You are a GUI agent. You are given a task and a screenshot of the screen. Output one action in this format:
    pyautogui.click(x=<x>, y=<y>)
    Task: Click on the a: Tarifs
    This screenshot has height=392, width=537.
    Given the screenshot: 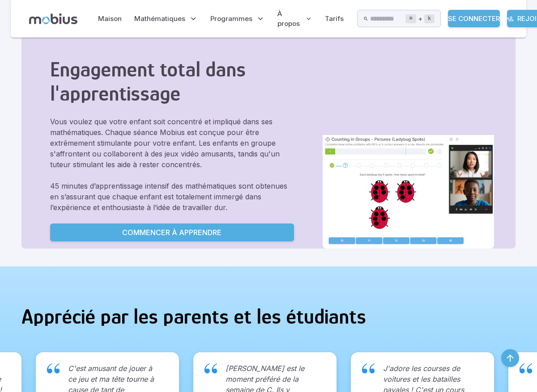 What is the action you would take?
    pyautogui.click(x=334, y=19)
    